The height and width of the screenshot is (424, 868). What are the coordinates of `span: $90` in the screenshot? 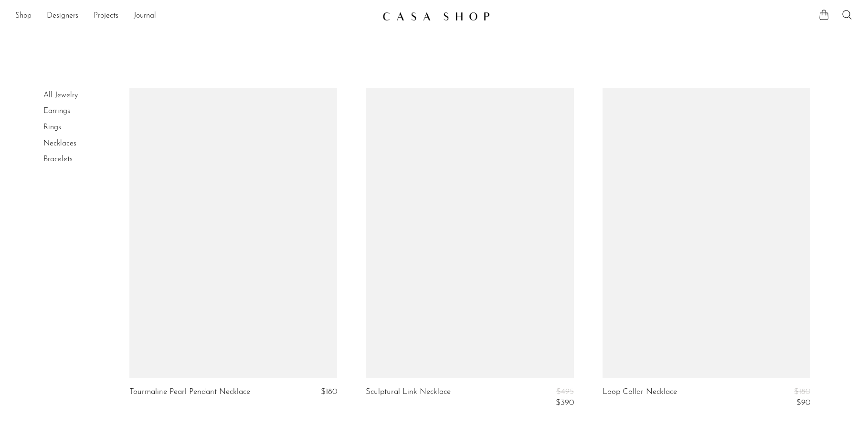 It's located at (803, 403).